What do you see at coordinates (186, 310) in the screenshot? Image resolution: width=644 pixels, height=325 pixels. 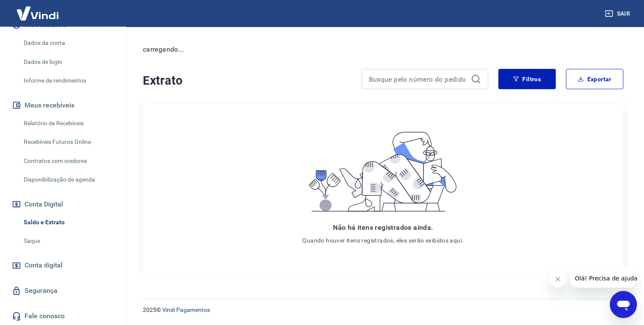 I see `a: Vindi Pagamentos` at bounding box center [186, 310].